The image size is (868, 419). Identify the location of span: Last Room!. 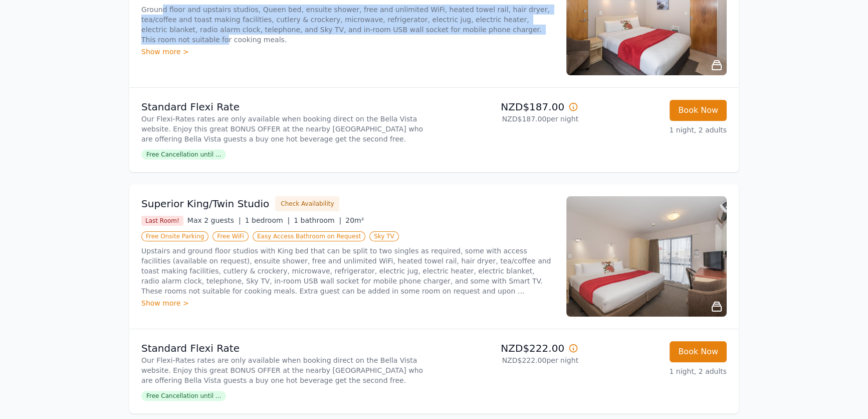
(163, 220).